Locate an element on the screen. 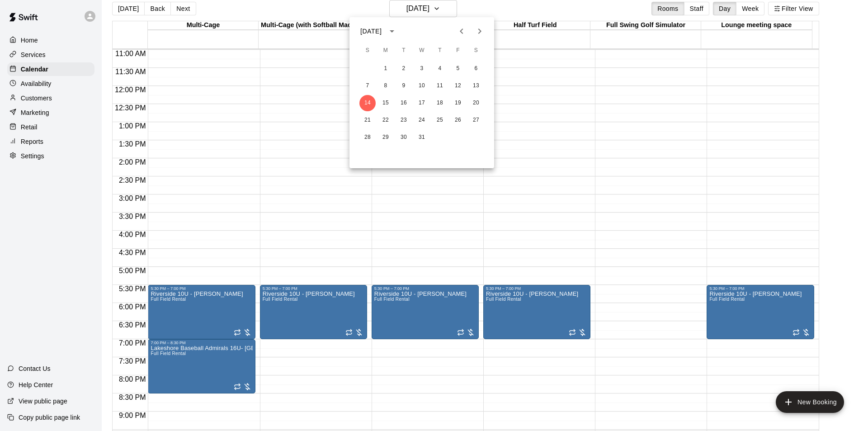 The image size is (868, 431). button: 3 is located at coordinates (422, 69).